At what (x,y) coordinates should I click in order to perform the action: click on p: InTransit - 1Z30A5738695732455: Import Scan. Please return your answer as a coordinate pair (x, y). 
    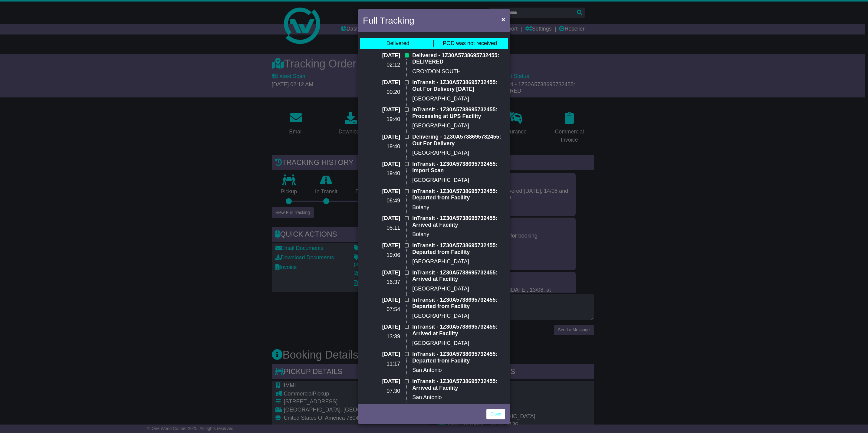
    Looking at the image, I should click on (458, 167).